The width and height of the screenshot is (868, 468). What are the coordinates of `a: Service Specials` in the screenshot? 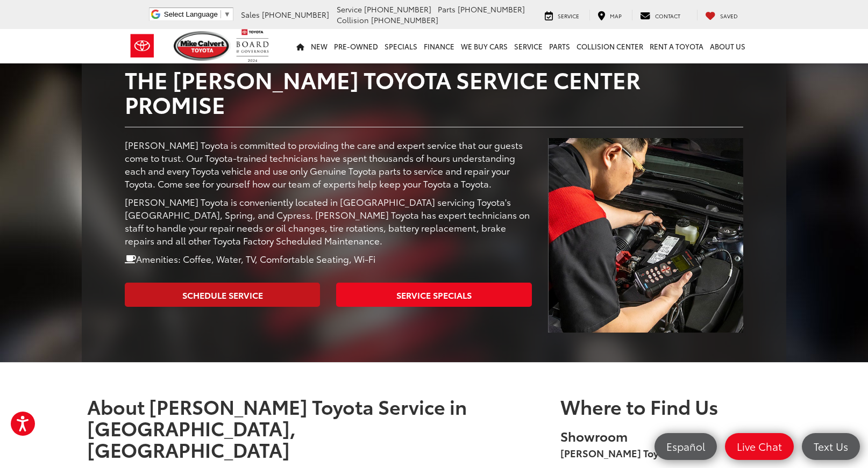 It's located at (433, 295).